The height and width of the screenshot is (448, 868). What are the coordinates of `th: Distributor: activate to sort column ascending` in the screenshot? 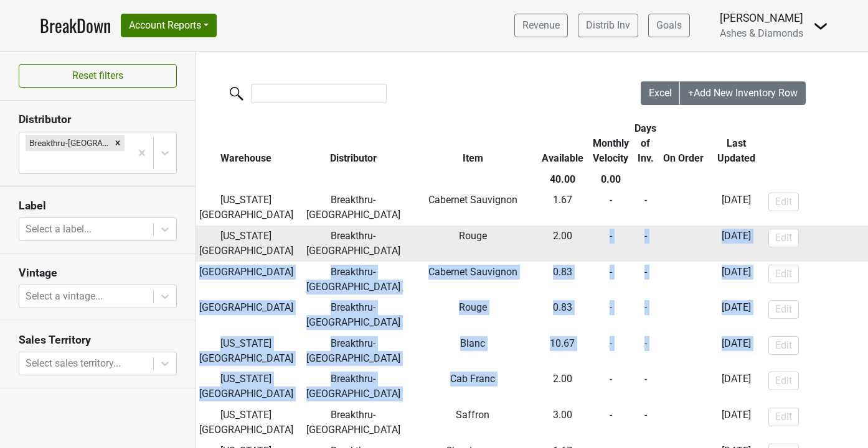 It's located at (353, 144).